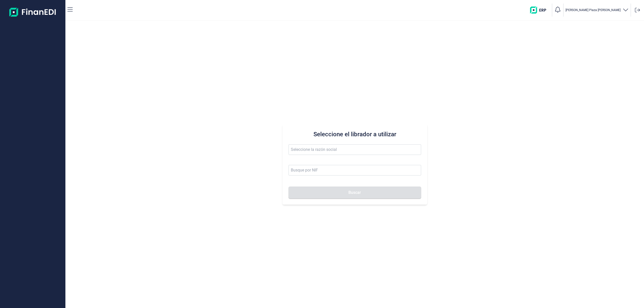 Image resolution: width=644 pixels, height=308 pixels. What do you see at coordinates (355, 134) in the screenshot?
I see `h3: Seleccione el librador a utilizar` at bounding box center [355, 134].